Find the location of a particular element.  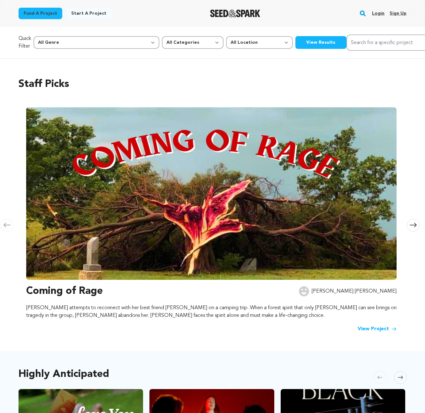

p: Quick Filter is located at coordinates (25, 42).